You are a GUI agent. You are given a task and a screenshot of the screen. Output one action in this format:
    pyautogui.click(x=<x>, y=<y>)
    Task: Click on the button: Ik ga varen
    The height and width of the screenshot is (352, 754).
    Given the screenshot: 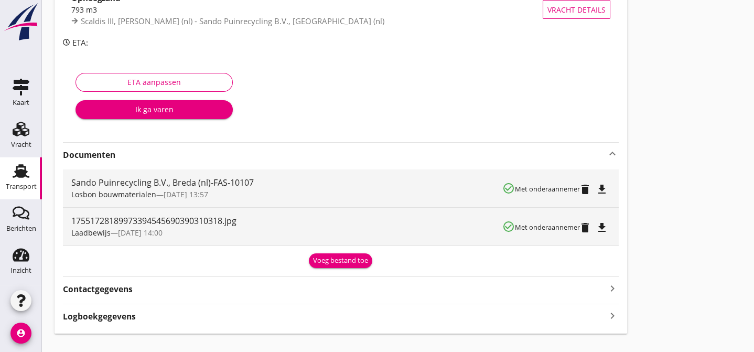 What is the action you would take?
    pyautogui.click(x=154, y=110)
    